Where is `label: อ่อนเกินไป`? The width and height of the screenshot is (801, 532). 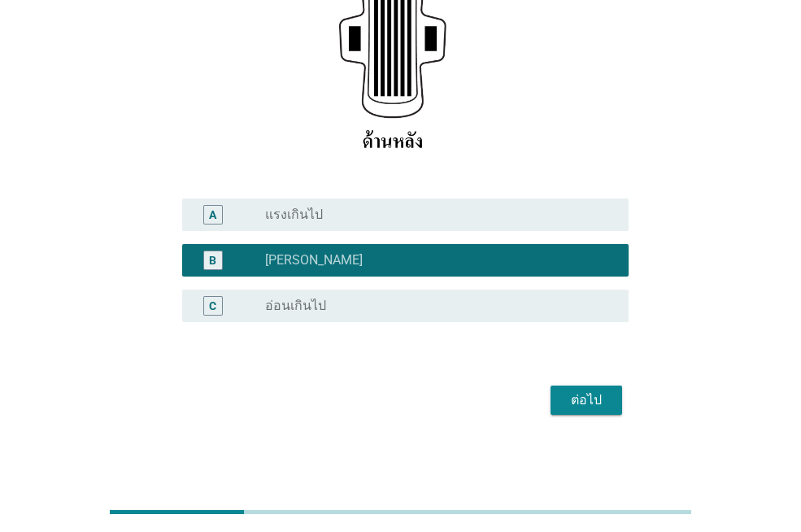 label: อ่อนเกินไป is located at coordinates (295, 306).